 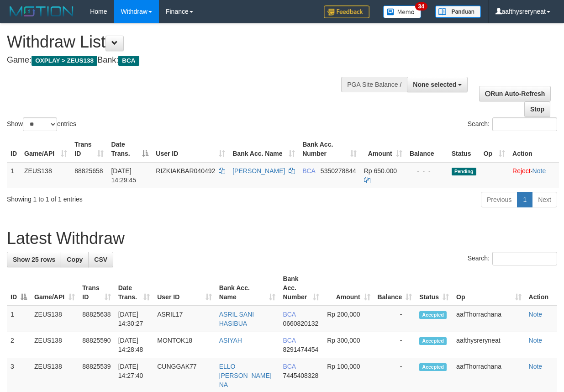 What do you see at coordinates (184, 319) in the screenshot?
I see `td: ASRIL17` at bounding box center [184, 319].